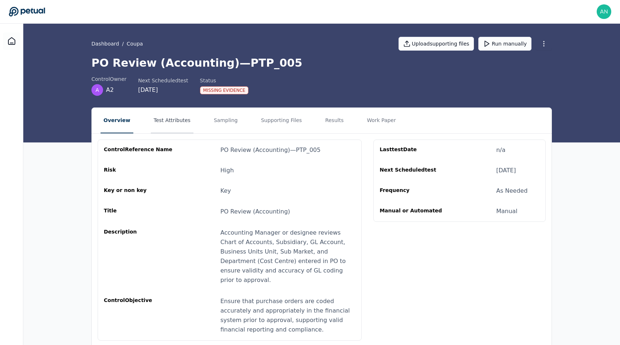  What do you see at coordinates (322, 63) in the screenshot?
I see `h1: PO Review (Accounting) — PTP_005` at bounding box center [322, 63].